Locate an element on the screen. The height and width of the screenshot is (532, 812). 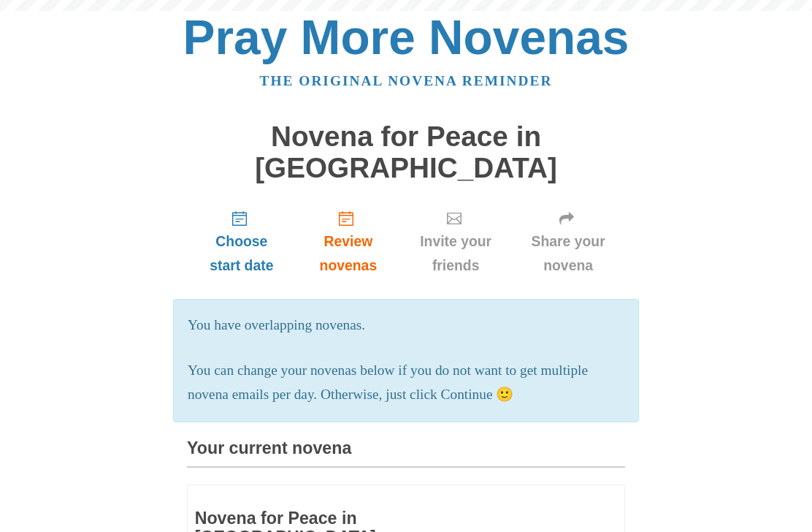
span: Review novenas is located at coordinates (348, 254).